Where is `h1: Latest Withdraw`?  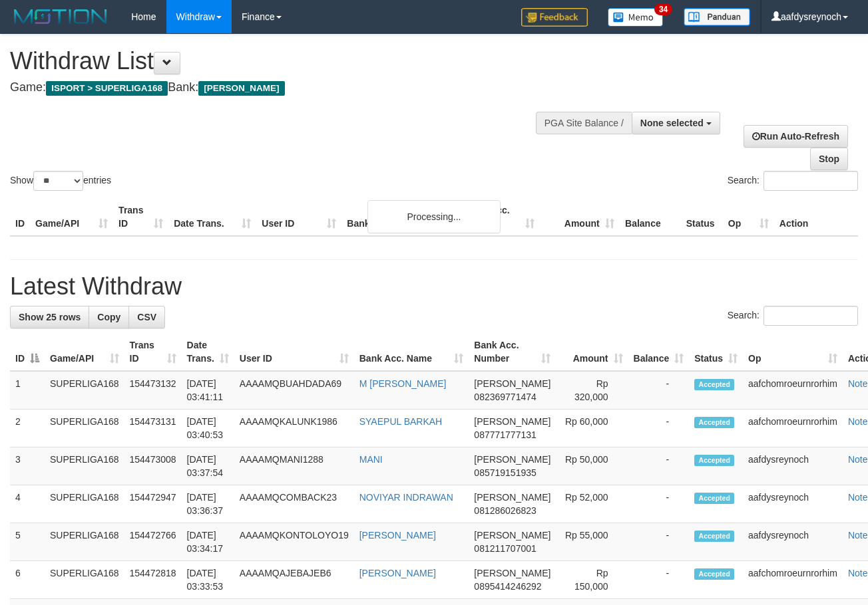
h1: Latest Withdraw is located at coordinates (434, 286).